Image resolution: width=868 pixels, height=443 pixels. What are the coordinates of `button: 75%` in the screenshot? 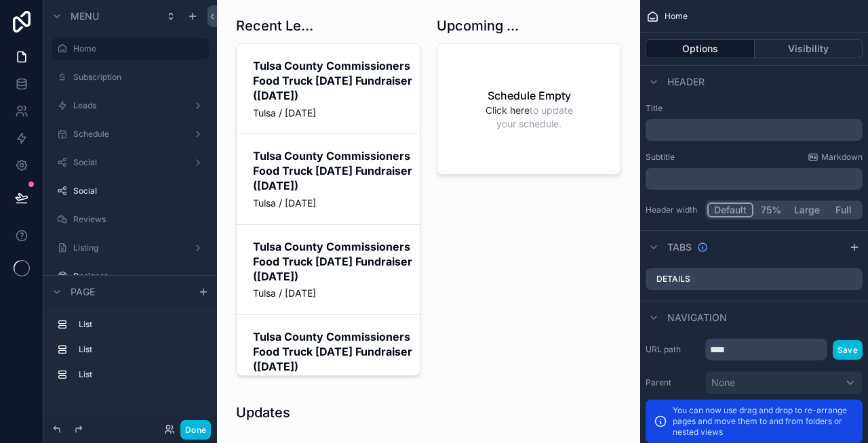 It's located at (770, 210).